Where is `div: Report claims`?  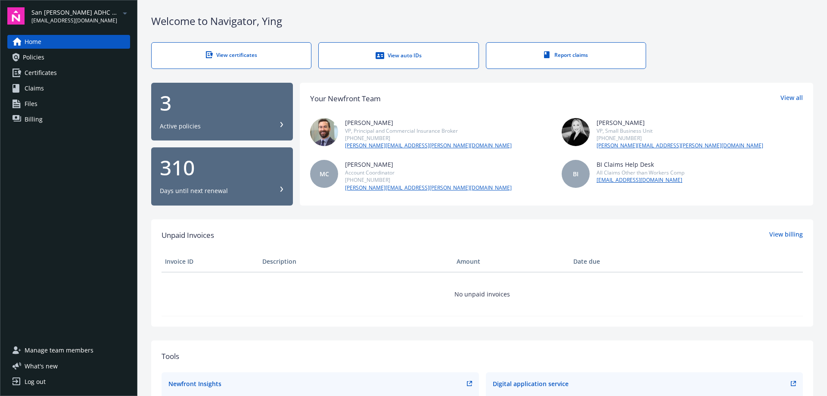 div: Report claims is located at coordinates (566, 55).